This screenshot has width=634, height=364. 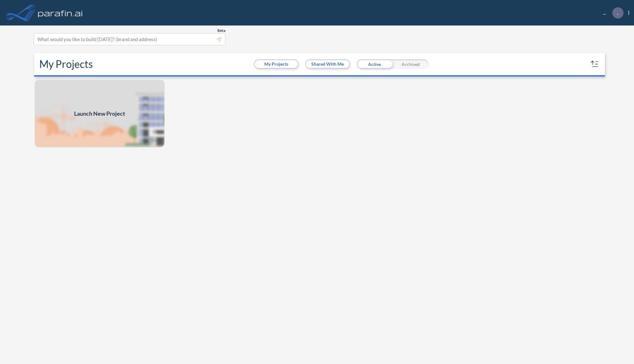 I want to click on button: My Projects, so click(x=276, y=64).